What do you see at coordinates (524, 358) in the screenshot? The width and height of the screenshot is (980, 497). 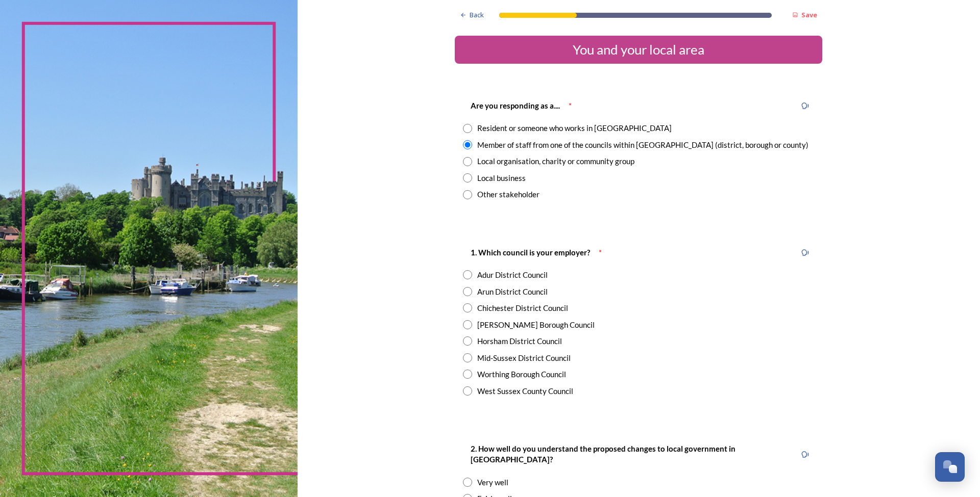 I see `div: Mid-Sussex District Council` at bounding box center [524, 358].